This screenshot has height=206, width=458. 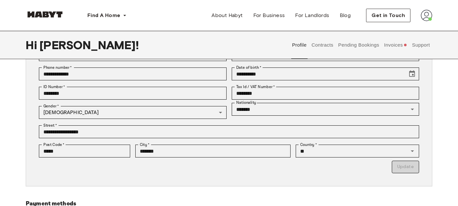 What do you see at coordinates (323, 45) in the screenshot?
I see `button: Contracts` at bounding box center [323, 45].